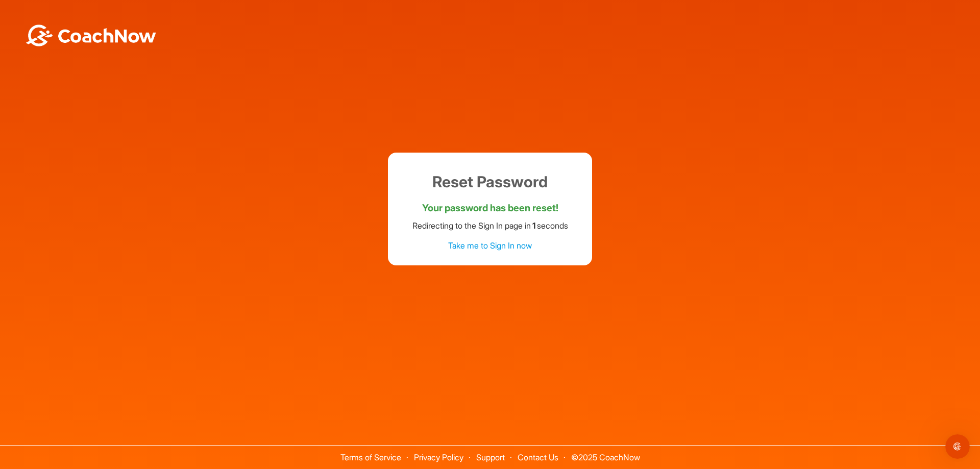  What do you see at coordinates (490, 210) in the screenshot?
I see `h3: Your password has been reset!` at bounding box center [490, 210].